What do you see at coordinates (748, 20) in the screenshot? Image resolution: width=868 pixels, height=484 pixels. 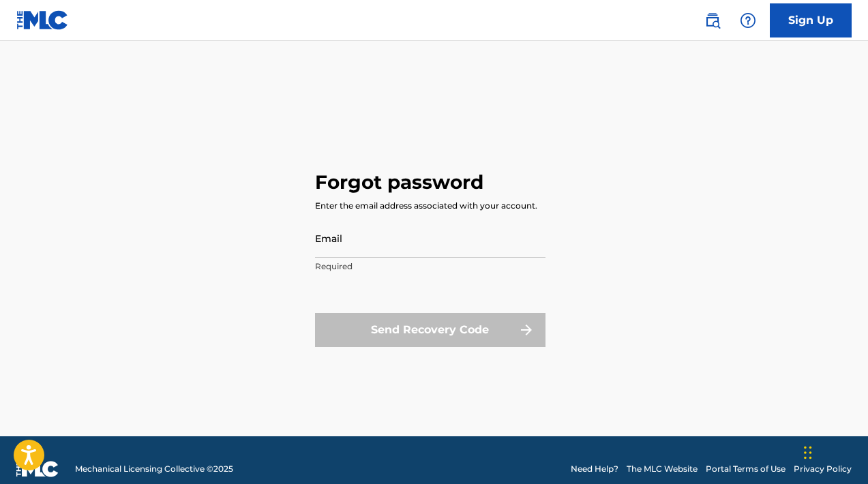 I see `div: Help` at bounding box center [748, 20].